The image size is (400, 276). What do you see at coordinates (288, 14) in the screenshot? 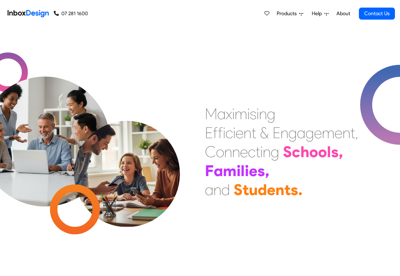
I see `span: Products` at bounding box center [288, 14].